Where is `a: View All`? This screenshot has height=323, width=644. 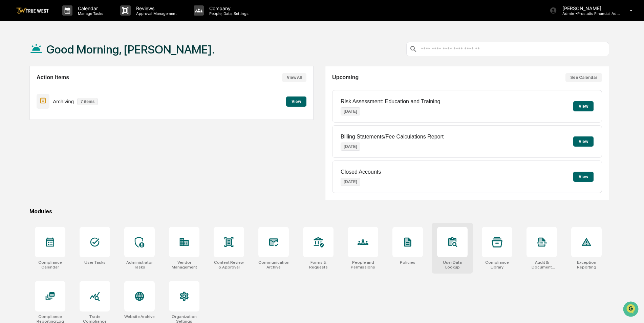
a: View All is located at coordinates (294, 78).